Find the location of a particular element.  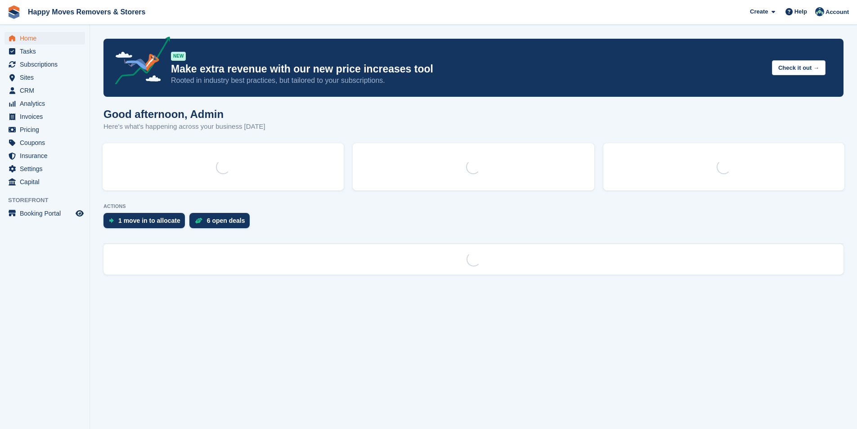

span: Account is located at coordinates (837, 12).